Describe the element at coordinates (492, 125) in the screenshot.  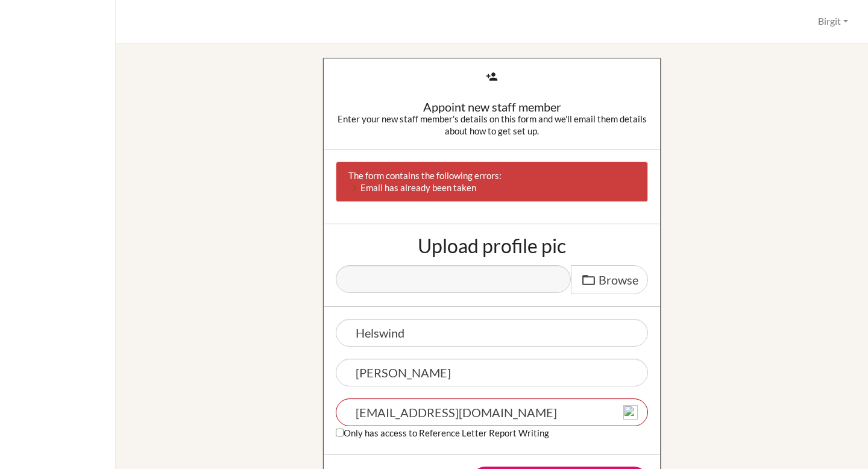
I see `div: Enter your new staff member's details on this form and we'll email them details about how to get ...` at that location.